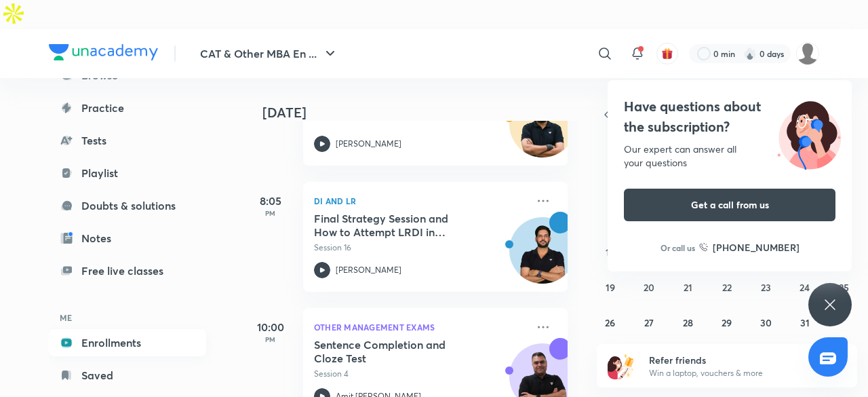 This screenshot has width=868, height=397. I want to click on abbr: October 22, 2025, so click(727, 287).